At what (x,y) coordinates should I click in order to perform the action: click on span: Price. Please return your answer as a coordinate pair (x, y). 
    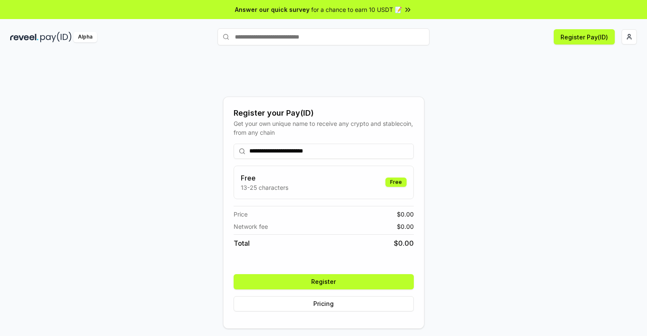
    Looking at the image, I should click on (240, 214).